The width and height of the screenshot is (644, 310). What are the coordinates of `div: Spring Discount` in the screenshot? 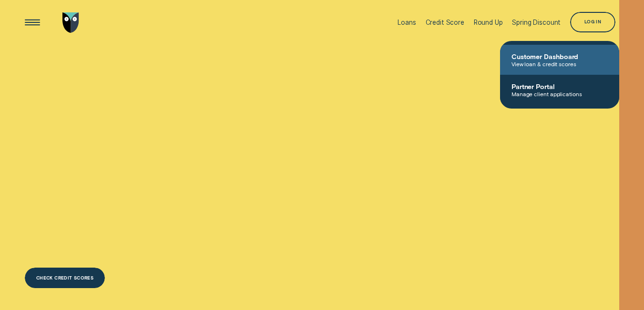 It's located at (537, 22).